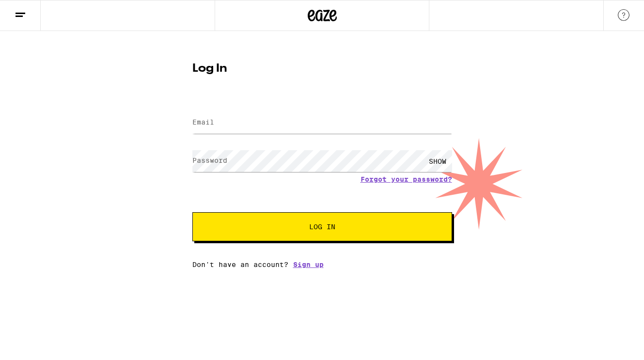 Image resolution: width=644 pixels, height=360 pixels. Describe the element at coordinates (406, 179) in the screenshot. I see `a: Forgot your password?` at that location.